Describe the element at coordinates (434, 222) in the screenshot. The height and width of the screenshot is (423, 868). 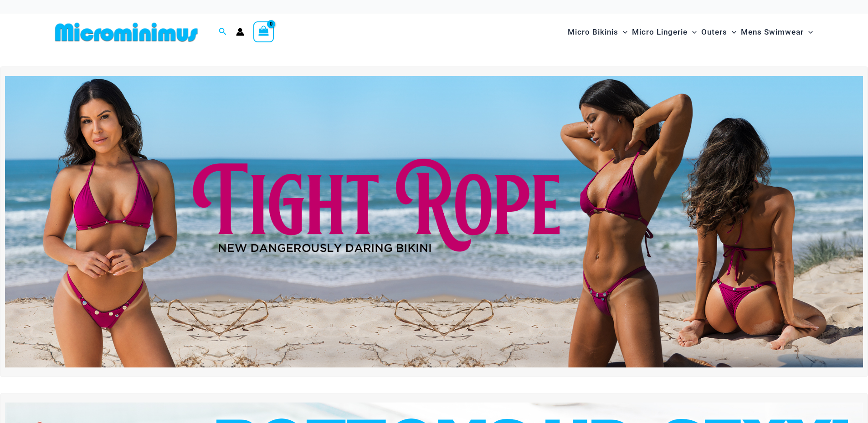
I see `img: Tight Rope Pink Bikini` at that location.